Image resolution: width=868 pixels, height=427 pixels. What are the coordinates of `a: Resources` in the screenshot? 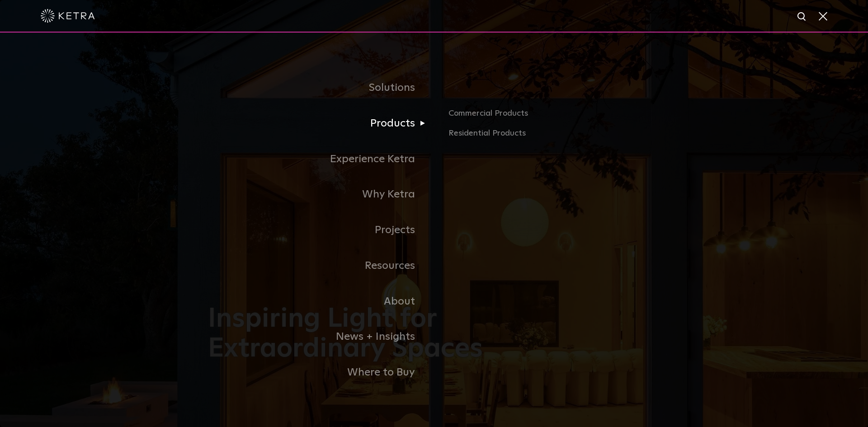 It's located at (321, 266).